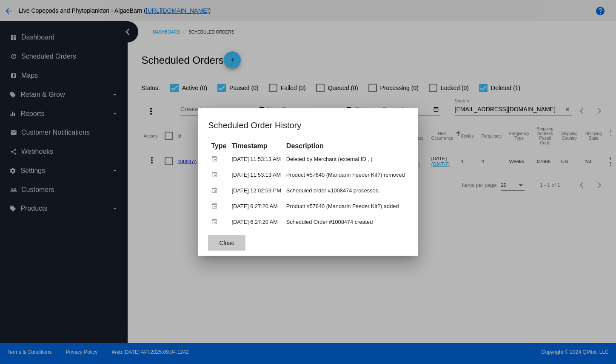 The image size is (616, 364). What do you see at coordinates (345, 222) in the screenshot?
I see `td: Scheduled Order #1008474 created` at bounding box center [345, 222].